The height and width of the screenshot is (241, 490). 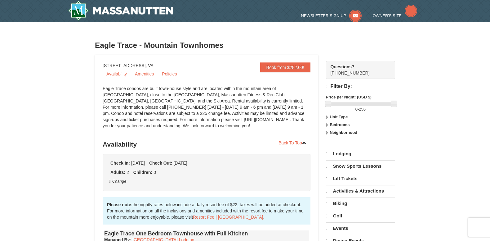 What do you see at coordinates (361, 178) in the screenshot?
I see `a: Lift Tickets` at bounding box center [361, 178].